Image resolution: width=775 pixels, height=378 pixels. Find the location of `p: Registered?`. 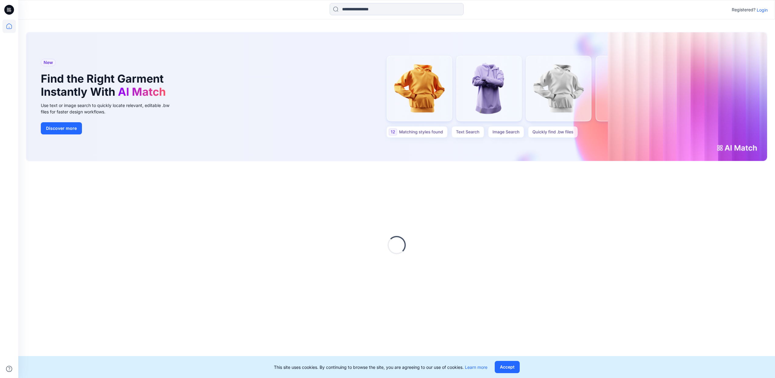

p: Registered? is located at coordinates (743, 10).